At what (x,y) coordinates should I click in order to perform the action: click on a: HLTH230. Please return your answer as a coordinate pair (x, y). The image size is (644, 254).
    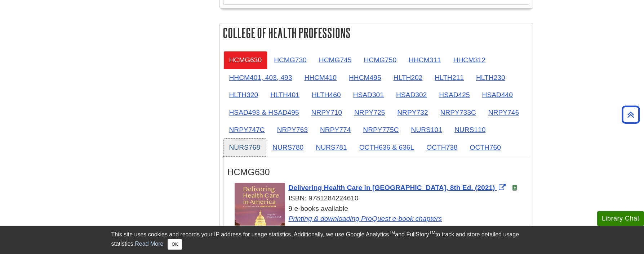
    Looking at the image, I should click on (490, 77).